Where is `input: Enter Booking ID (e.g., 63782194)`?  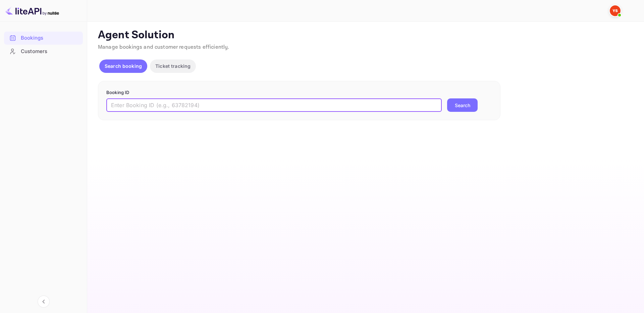
input: Enter Booking ID (e.g., 63782194) is located at coordinates (274, 105).